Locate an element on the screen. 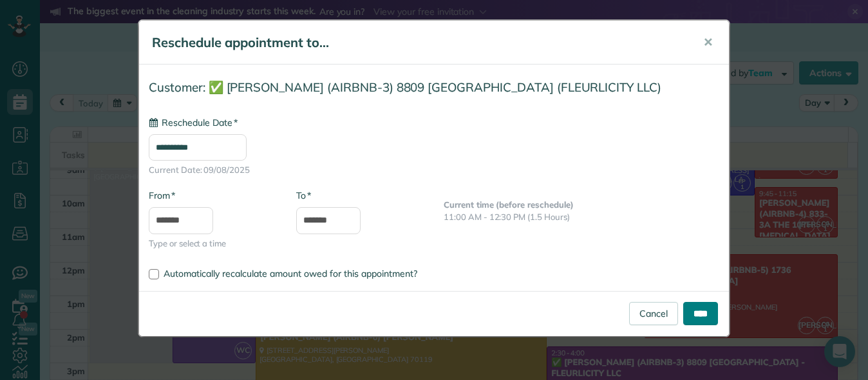 This screenshot has width=868, height=380. h5: Reschedule appointment to... is located at coordinates (419, 42).